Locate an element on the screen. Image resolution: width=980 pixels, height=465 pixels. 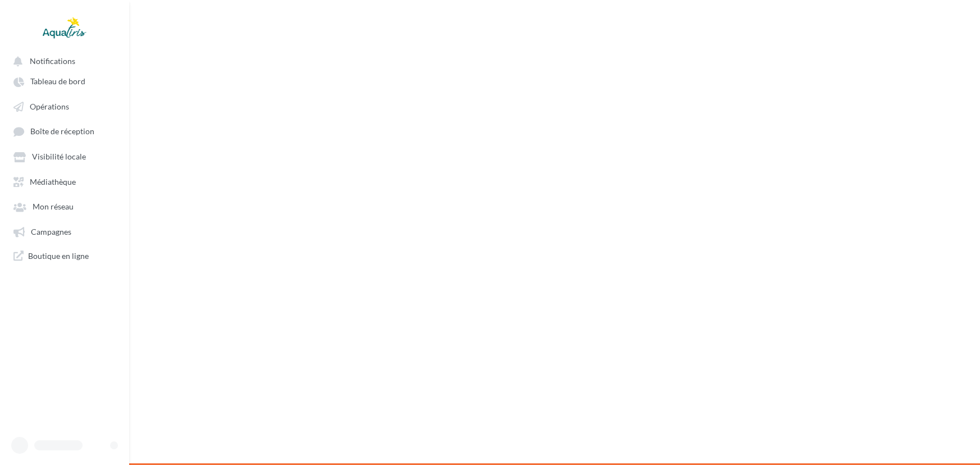
span: Campagnes is located at coordinates (51, 231).